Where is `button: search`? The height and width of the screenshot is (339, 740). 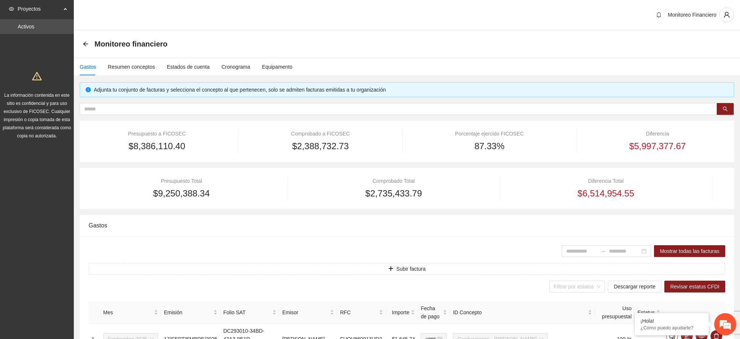
button: search is located at coordinates (726, 109).